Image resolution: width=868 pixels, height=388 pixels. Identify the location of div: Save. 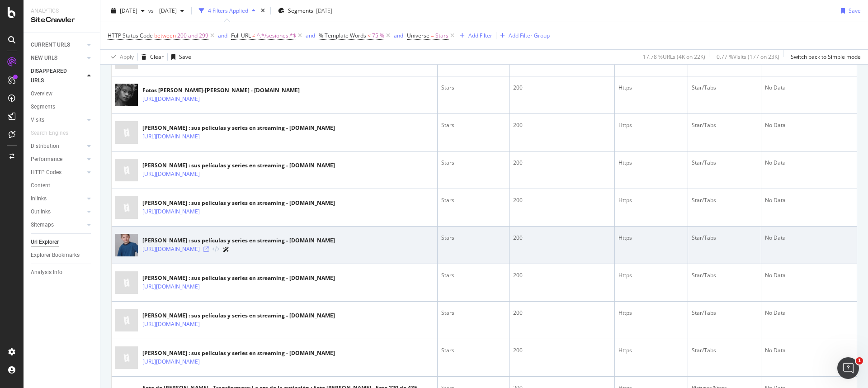
(854, 10).